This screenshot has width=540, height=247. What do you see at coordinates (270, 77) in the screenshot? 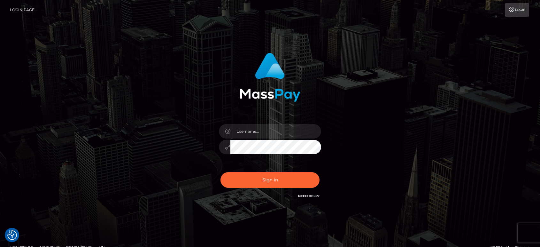
I see `img: MassPay Login` at bounding box center [270, 77].